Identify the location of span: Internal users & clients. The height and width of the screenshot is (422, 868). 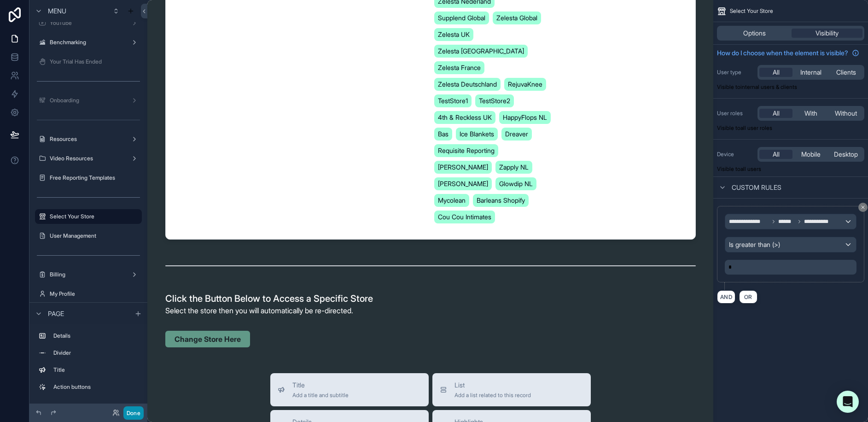
(768, 87).